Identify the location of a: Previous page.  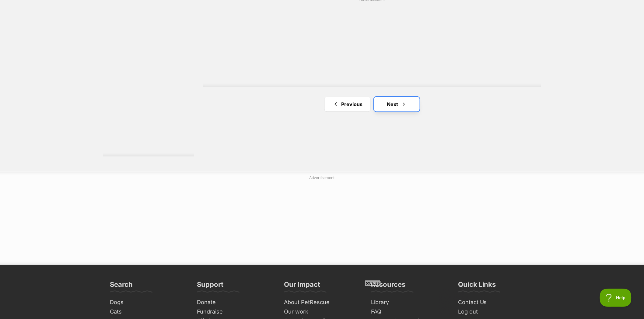
(348, 104).